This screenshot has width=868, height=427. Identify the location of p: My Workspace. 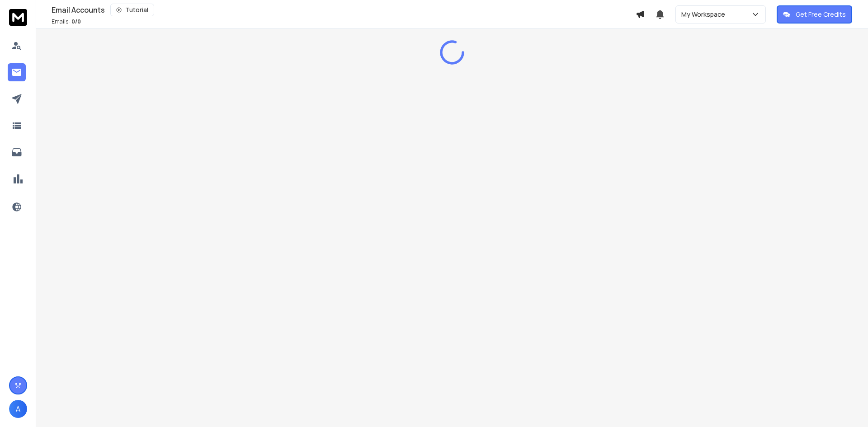
(705, 14).